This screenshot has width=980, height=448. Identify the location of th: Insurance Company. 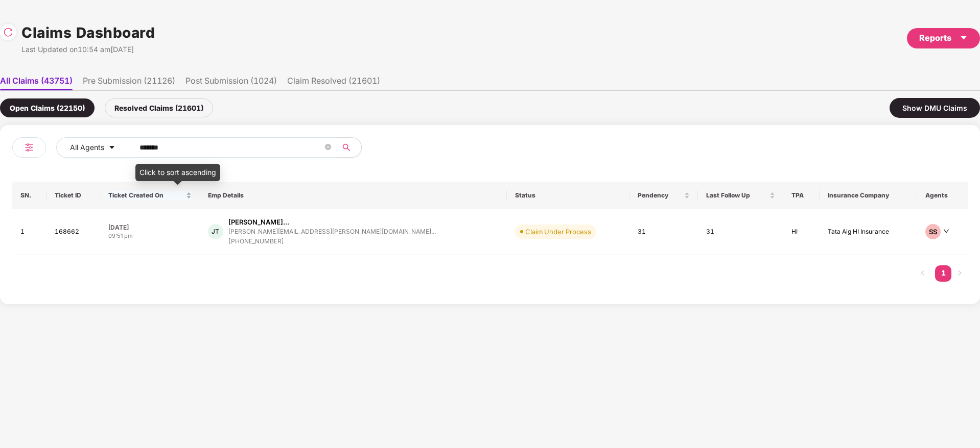
(868, 195).